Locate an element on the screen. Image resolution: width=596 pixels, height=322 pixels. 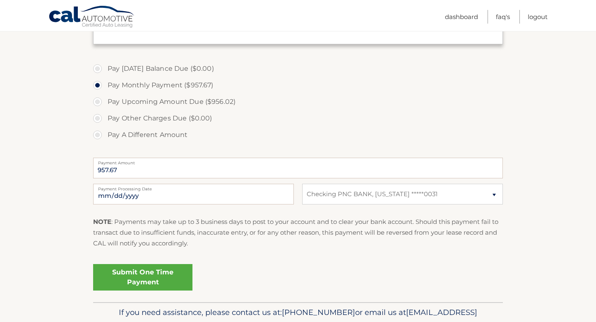
p: : Payments may take up to 3 business days to post to your account and to clear your bank account.... is located at coordinates (298, 232).